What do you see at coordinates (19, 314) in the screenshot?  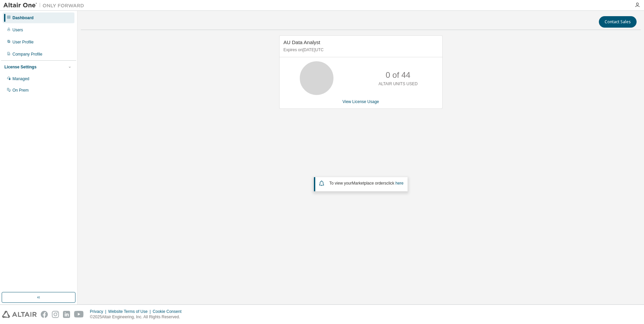 I see `img: altair_logo.svg` at bounding box center [19, 314].